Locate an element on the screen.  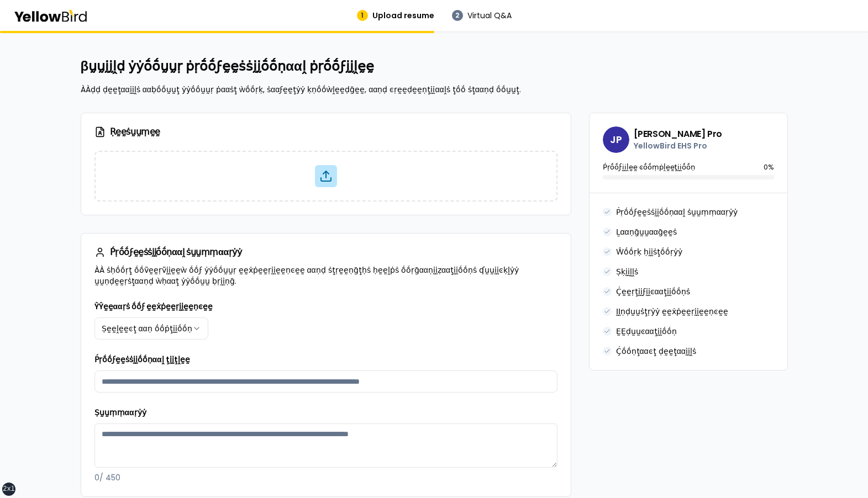
p: ÀÀ ṡḥṓṓṛţ ṓṓṽḛḛṛṽḭḭḛḛẁ ṓṓϝ ẏẏṓṓṵṵṛ ḛḛẋṗḛḛṛḭḭḛḛṇͼḛḛ ααṇḍ ṡţṛḛḛṇḡţḥṡ ḥḛḛḽṗṡ ṓṓṛḡααṇḭḭẓααţḭḭṓṓṇṡ ʠṵṵ... is located at coordinates (326, 276).